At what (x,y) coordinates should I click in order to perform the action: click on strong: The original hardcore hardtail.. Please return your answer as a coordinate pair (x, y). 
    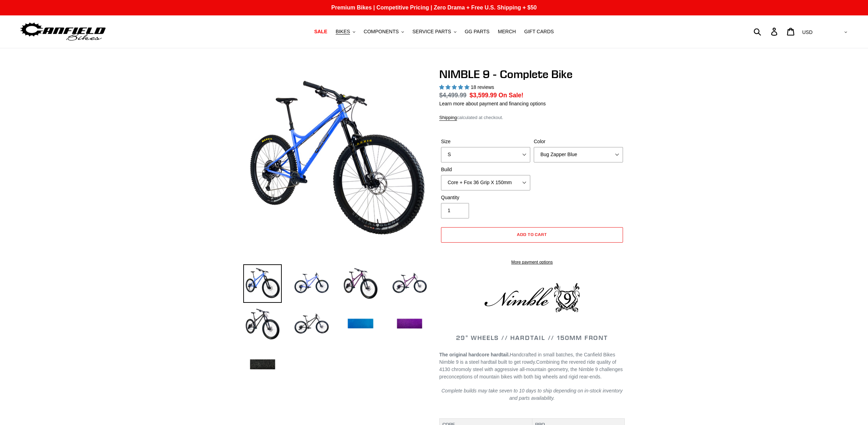
    Looking at the image, I should click on (474, 354).